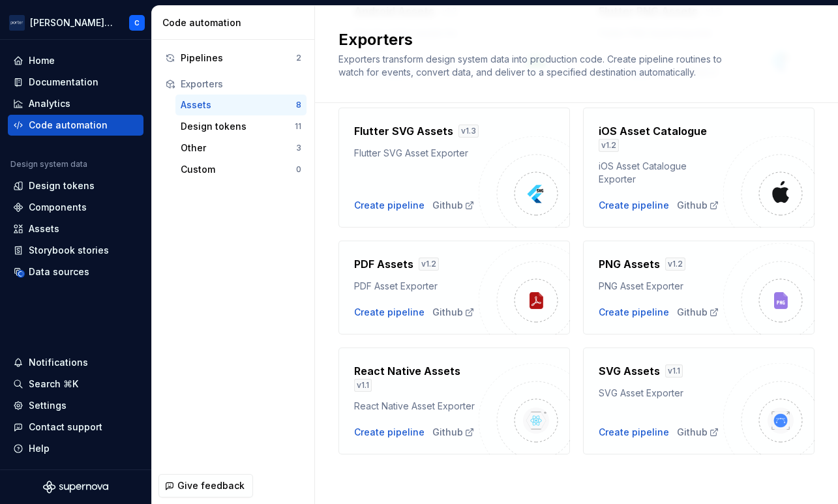 This screenshot has height=504, width=838. Describe the element at coordinates (629, 264) in the screenshot. I see `h4: PNG Assets` at that location.